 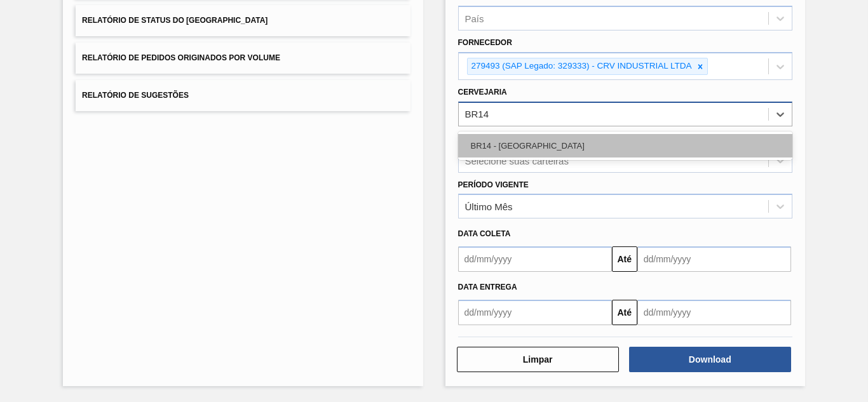 I want to click on button: Download, so click(x=710, y=360).